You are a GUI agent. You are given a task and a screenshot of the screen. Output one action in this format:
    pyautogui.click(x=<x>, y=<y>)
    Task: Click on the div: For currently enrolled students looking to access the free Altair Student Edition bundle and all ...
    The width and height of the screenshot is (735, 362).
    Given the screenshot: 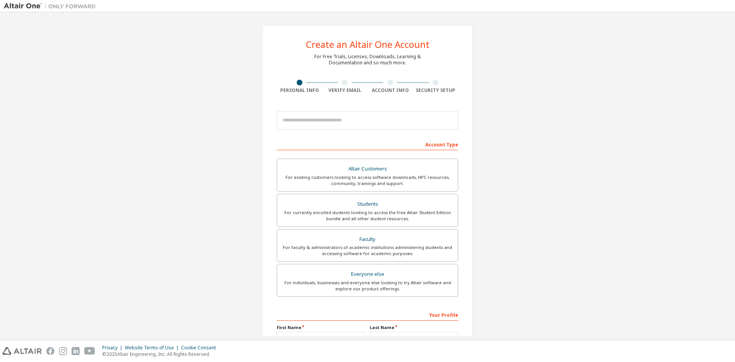 What is the action you would take?
    pyautogui.click(x=368, y=216)
    